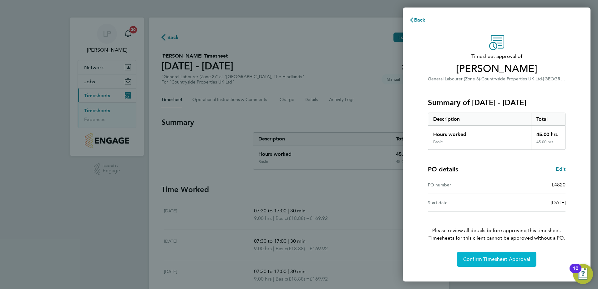 This screenshot has width=598, height=289. Describe the element at coordinates (560, 169) in the screenshot. I see `a: Edit` at that location.